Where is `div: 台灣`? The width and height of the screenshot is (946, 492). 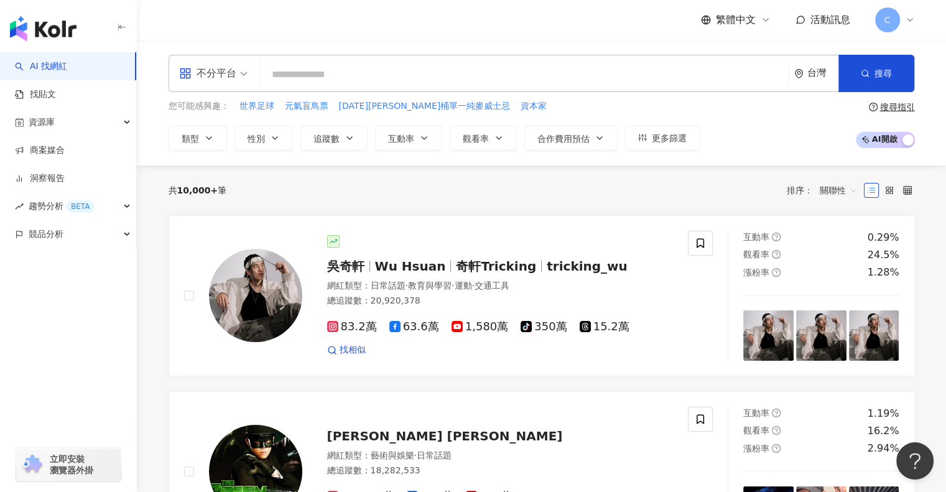
div: 台灣 is located at coordinates (823, 73).